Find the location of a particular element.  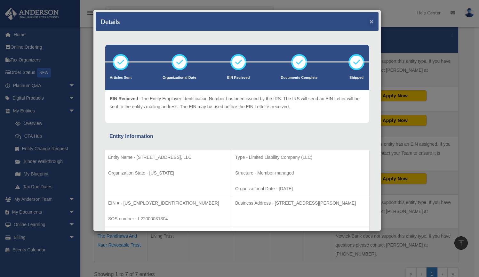

h4: Details is located at coordinates (110, 21).